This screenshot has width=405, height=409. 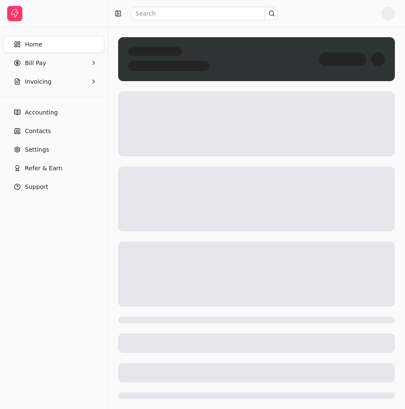 What do you see at coordinates (54, 131) in the screenshot?
I see `a: Contacts` at bounding box center [54, 131].